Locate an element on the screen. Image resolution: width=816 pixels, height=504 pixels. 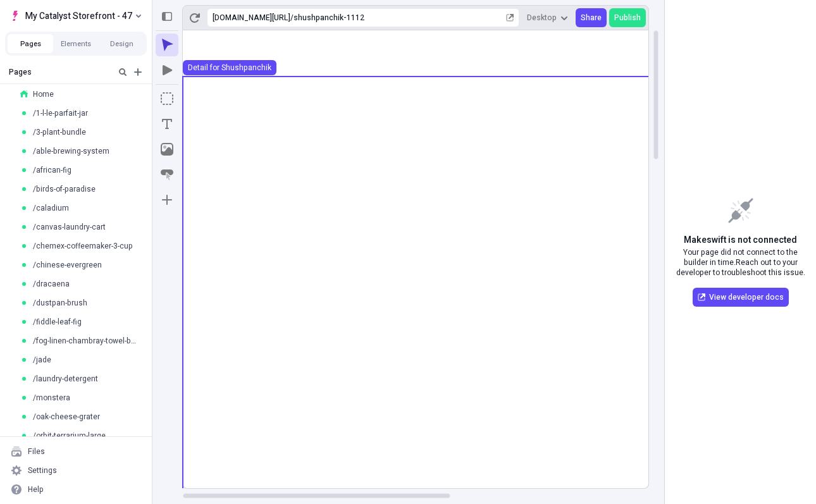
button: Desktop is located at coordinates (547, 17).